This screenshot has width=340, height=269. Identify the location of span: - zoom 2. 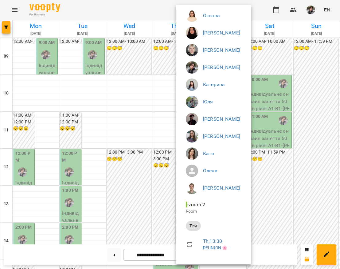
(196, 204).